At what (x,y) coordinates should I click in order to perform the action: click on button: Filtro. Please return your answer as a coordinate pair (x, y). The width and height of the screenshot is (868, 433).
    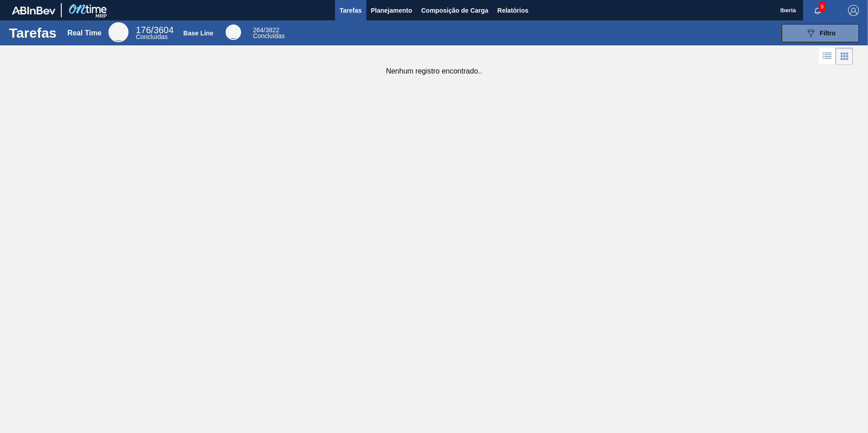
    Looking at the image, I should click on (820, 33).